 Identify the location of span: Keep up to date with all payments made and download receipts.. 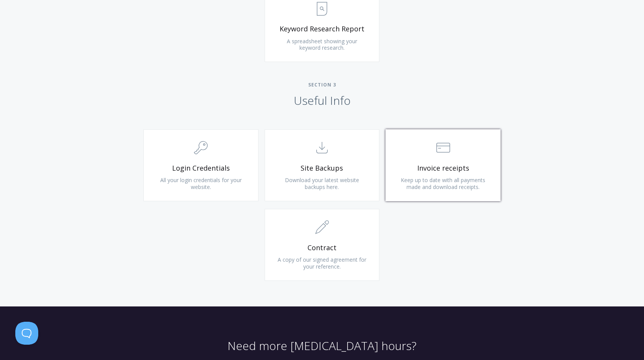
(443, 183).